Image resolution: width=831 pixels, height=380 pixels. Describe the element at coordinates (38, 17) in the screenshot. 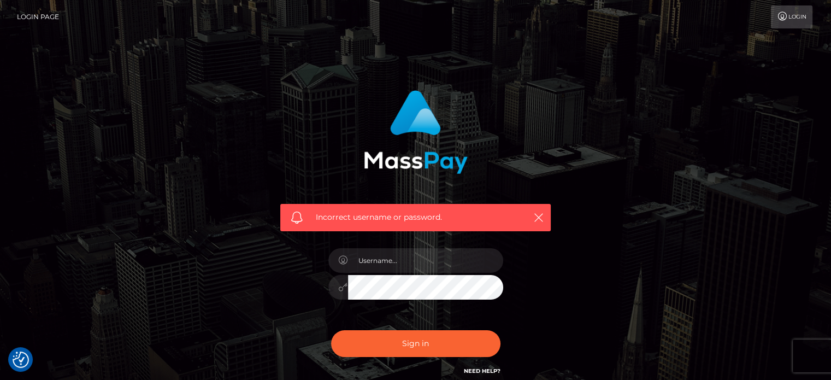

I see `a: Login Page` at that location.